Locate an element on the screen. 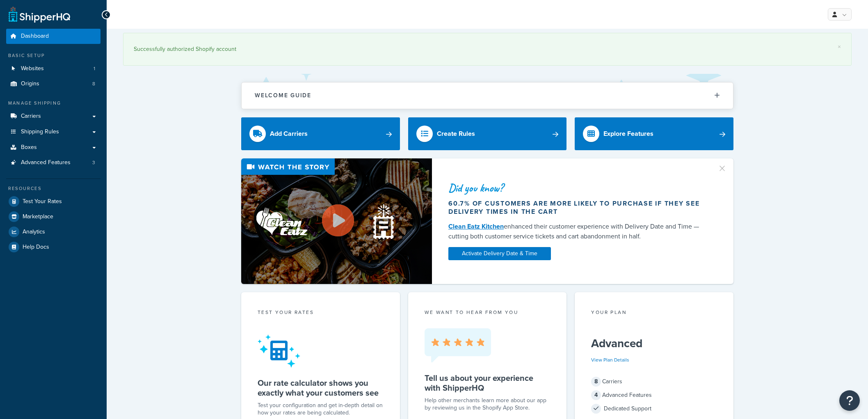  span: Shipping Rules is located at coordinates (40, 132).